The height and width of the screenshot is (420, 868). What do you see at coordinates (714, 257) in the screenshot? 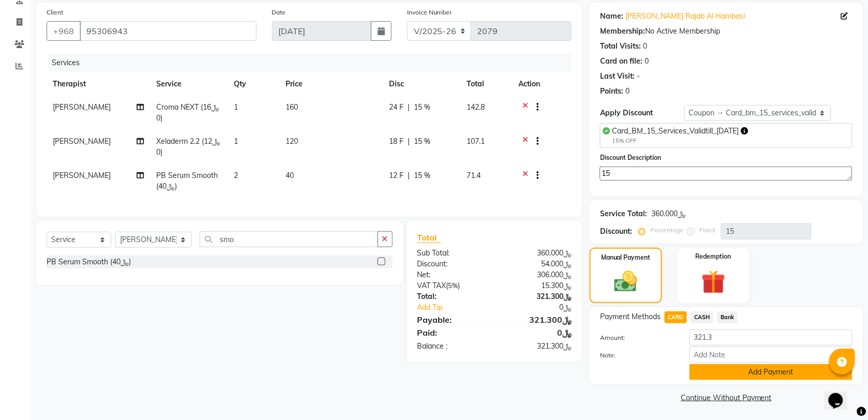
I see `label: Redemption` at bounding box center [714, 257].